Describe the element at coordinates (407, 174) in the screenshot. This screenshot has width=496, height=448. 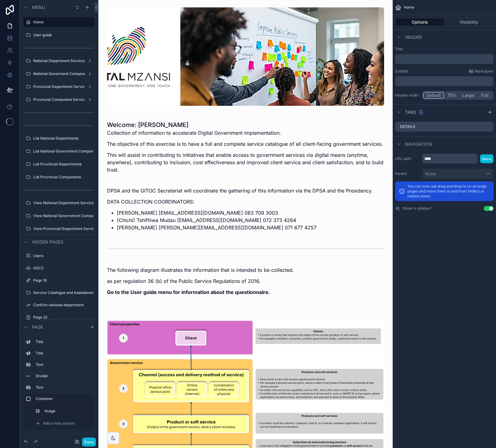
I see `label: Parent` at that location.